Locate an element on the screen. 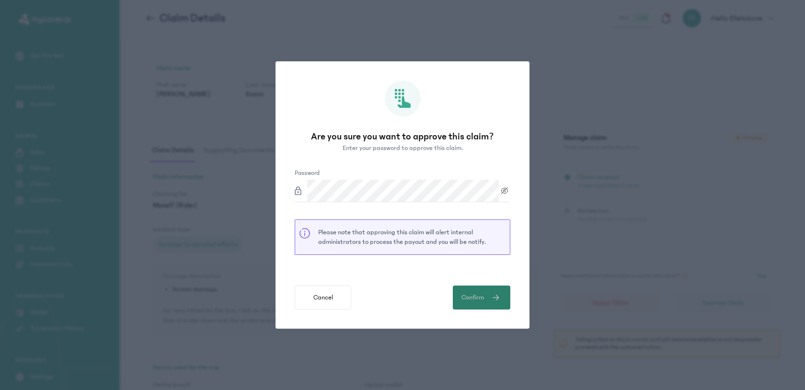 The image size is (805, 390). span: Cancel is located at coordinates (323, 297).